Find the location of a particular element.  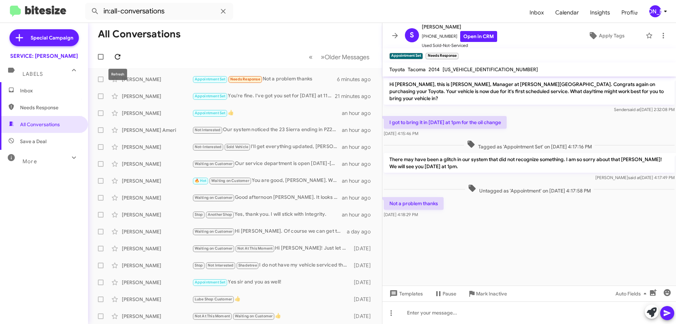

a: Insights is located at coordinates (600, 13).